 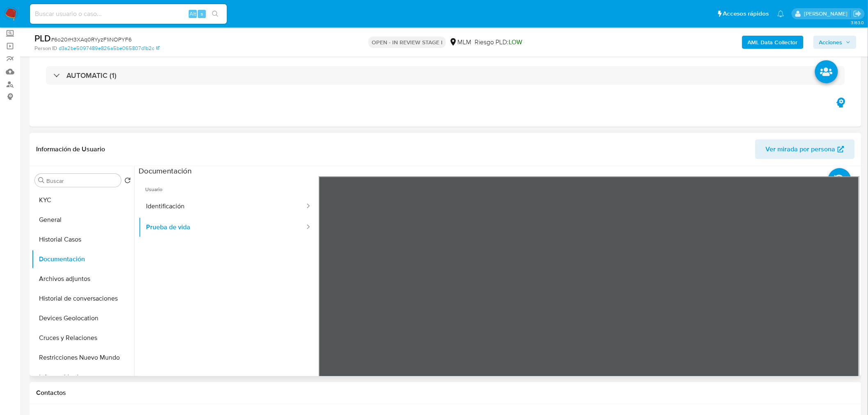 What do you see at coordinates (83, 240) in the screenshot?
I see `button: Historial Casos` at bounding box center [83, 240].